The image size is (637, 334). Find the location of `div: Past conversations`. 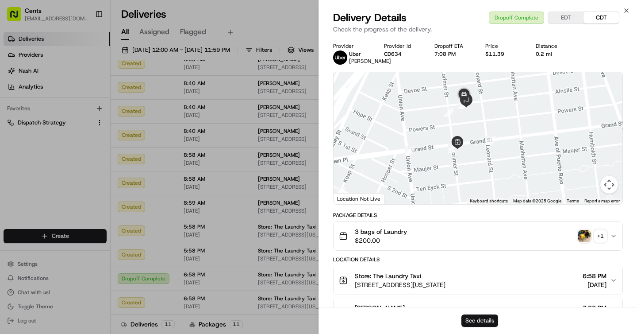

div: Past conversations is located at coordinates (34, 119).